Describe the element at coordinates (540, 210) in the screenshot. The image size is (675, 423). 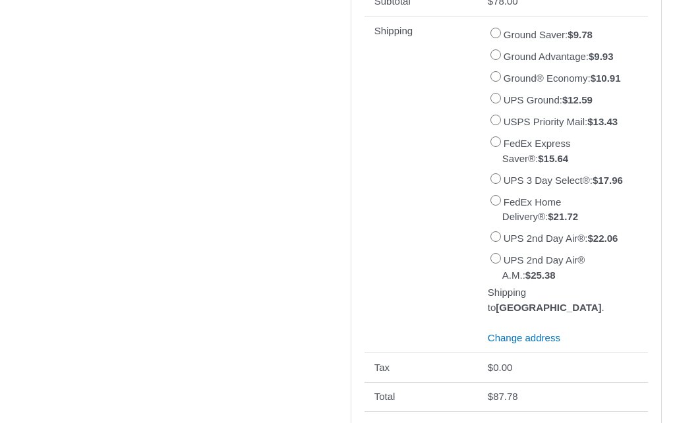
I see `label: FedEx Home Delivery®:` at that location.